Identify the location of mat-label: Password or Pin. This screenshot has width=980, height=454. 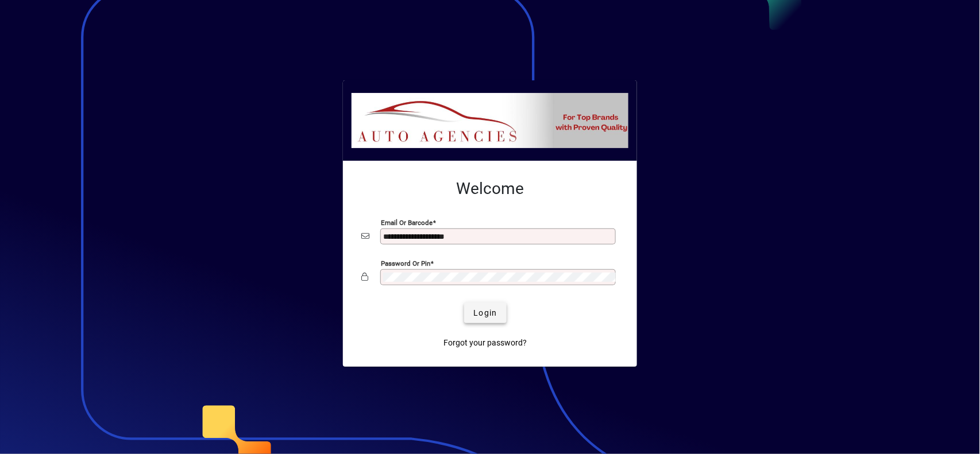
(405, 263).